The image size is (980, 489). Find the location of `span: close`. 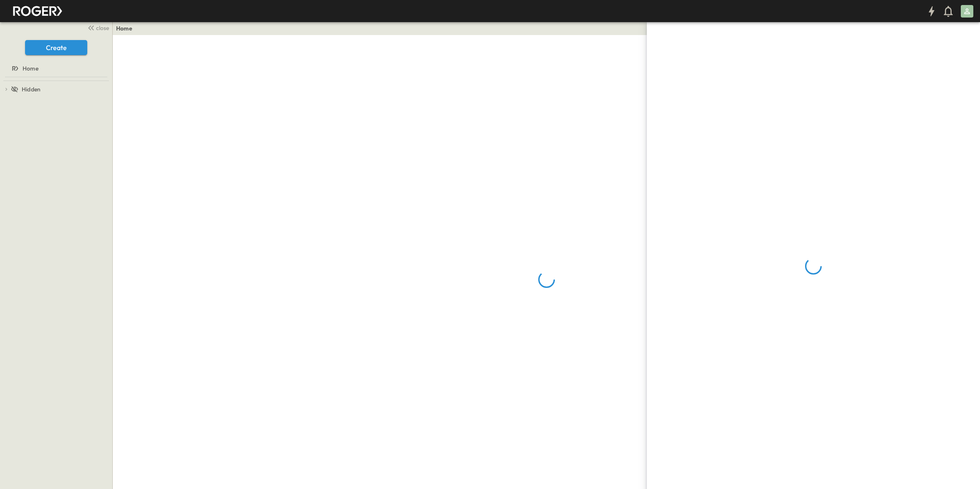

span: close is located at coordinates (102, 28).